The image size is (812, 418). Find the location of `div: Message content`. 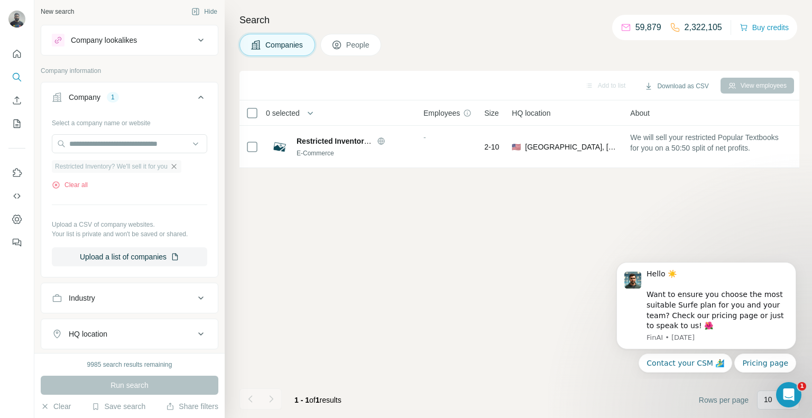

div: Message content is located at coordinates (117, 47).